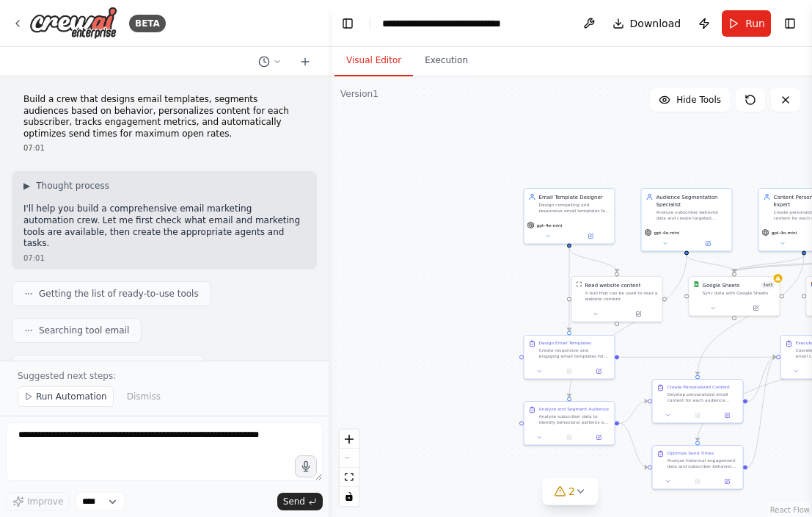 The image size is (812, 517). I want to click on div: BETA, so click(148, 23).